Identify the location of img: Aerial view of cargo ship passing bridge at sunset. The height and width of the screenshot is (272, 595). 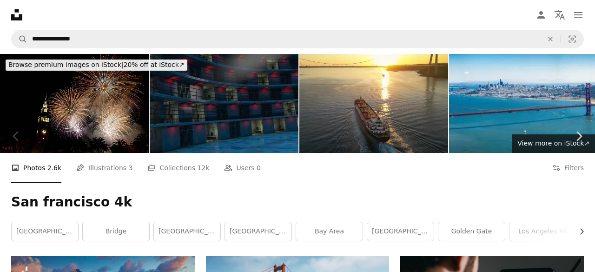
(374, 103).